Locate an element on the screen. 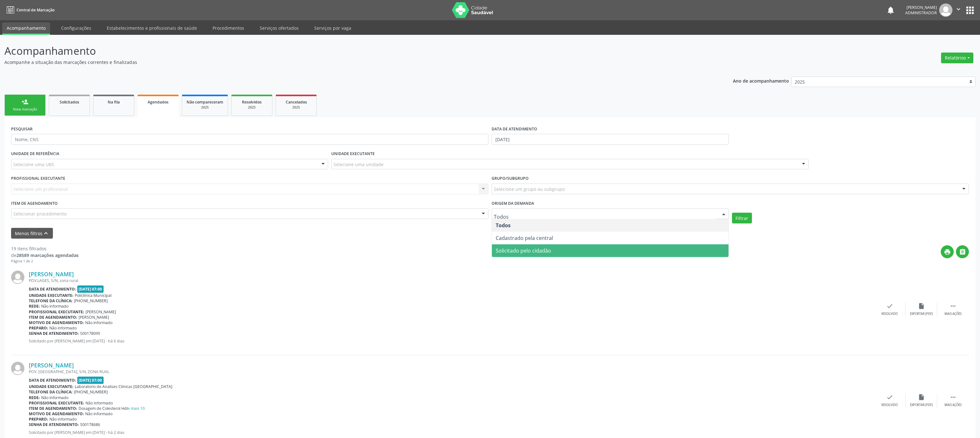  button: Relatórios is located at coordinates (958, 58).